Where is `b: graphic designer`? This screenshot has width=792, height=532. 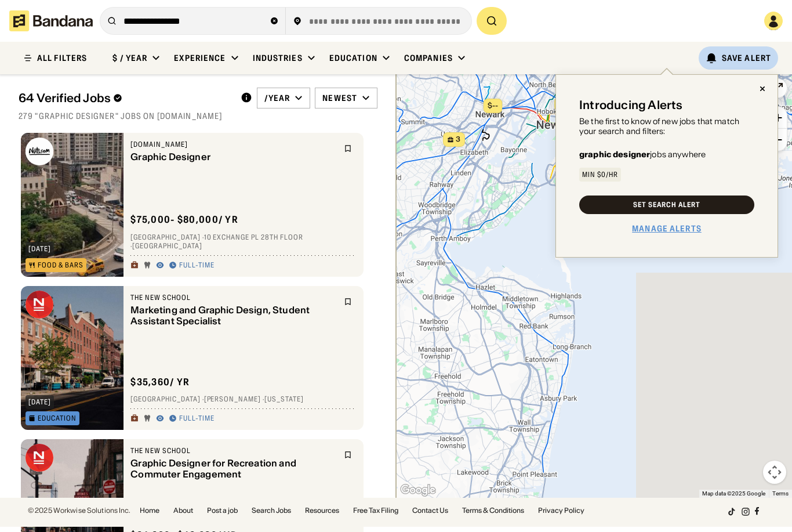 b: graphic designer is located at coordinates (615, 154).